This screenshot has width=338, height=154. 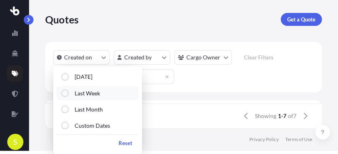 I want to click on button: Custom Dates, so click(x=98, y=125).